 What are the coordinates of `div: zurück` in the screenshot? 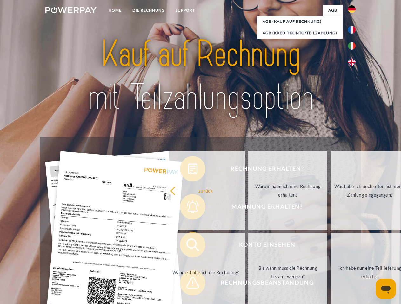 It's located at (205, 191).